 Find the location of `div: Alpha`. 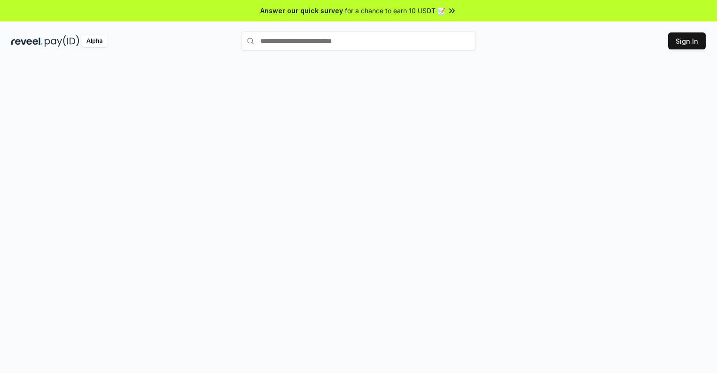

div: Alpha is located at coordinates (94, 41).